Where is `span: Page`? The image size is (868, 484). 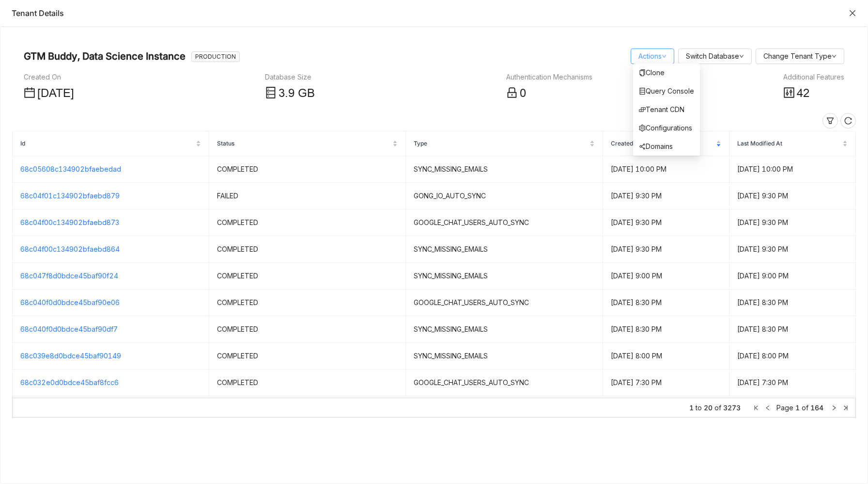
span: Page is located at coordinates (785, 408).